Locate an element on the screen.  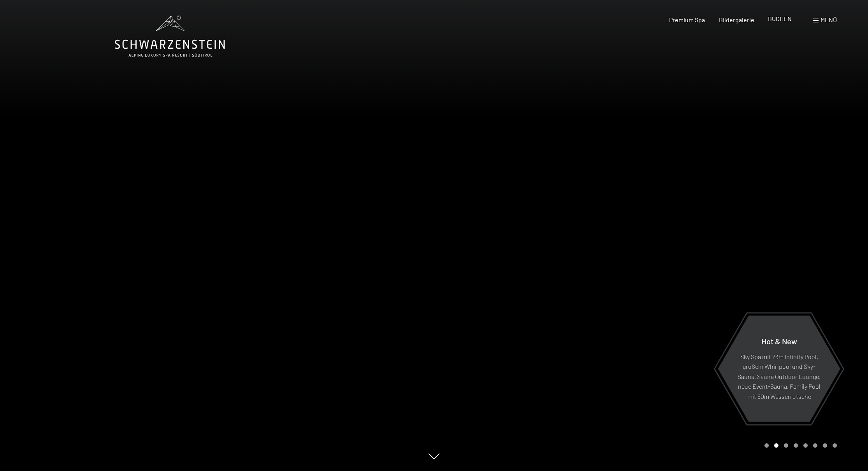
div: Carousel Page 3 is located at coordinates (786, 445).